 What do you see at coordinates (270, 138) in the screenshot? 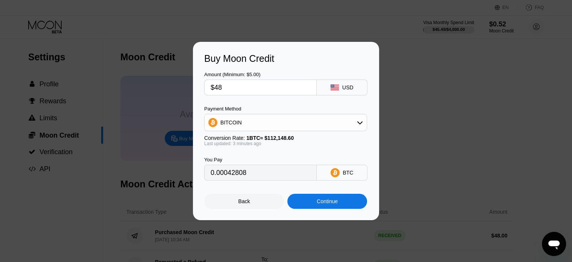
I see `span: 1 BTC ≈ $112,148.60` at bounding box center [270, 138].